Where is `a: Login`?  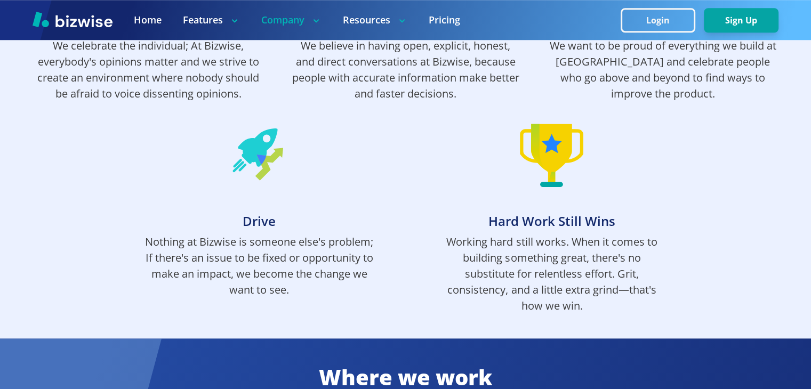
a: Login is located at coordinates (662, 20).